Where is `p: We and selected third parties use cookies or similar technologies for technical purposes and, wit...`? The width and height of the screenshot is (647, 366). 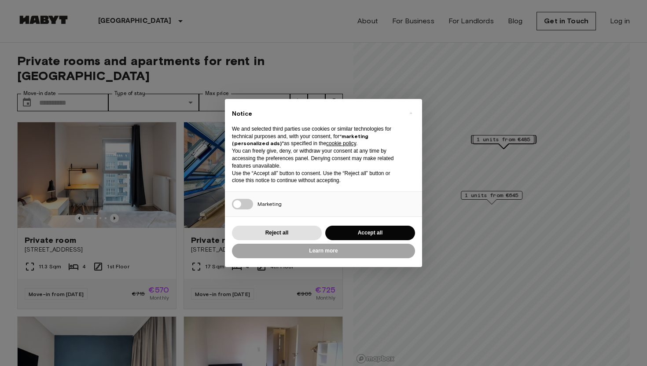
p: We and selected third parties use cookies or similar technologies for technical purposes and, wit... is located at coordinates (316, 136).